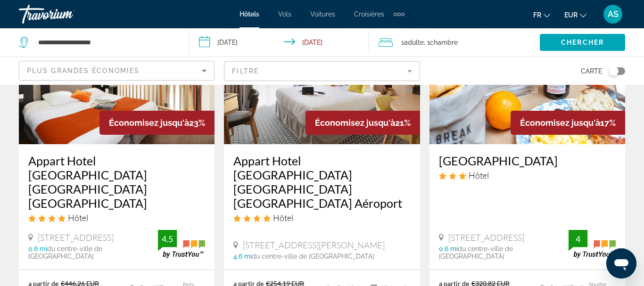 The image size is (644, 286). What do you see at coordinates (369, 14) in the screenshot?
I see `span: Croisières` at bounding box center [369, 14].